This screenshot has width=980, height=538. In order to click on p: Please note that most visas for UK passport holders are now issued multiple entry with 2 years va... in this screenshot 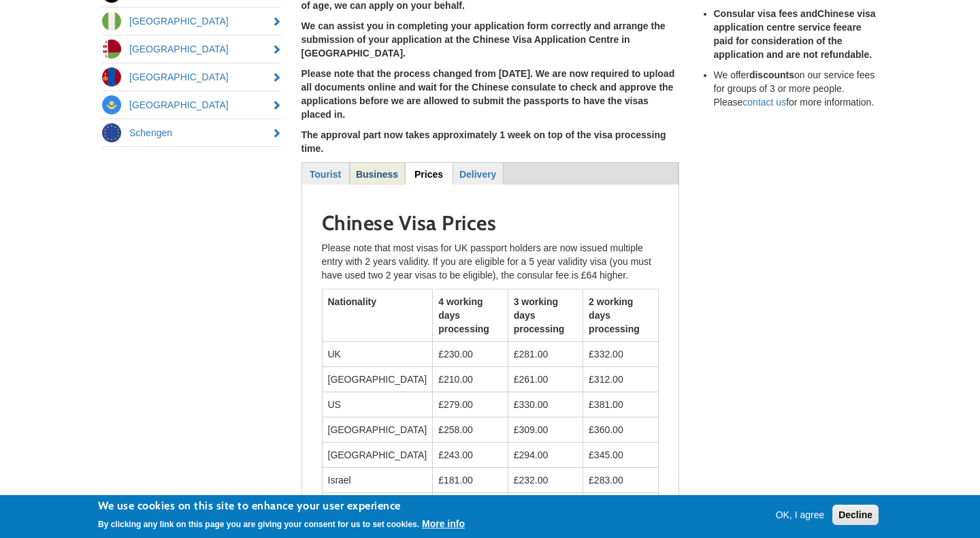, I will do `click(490, 261)`.